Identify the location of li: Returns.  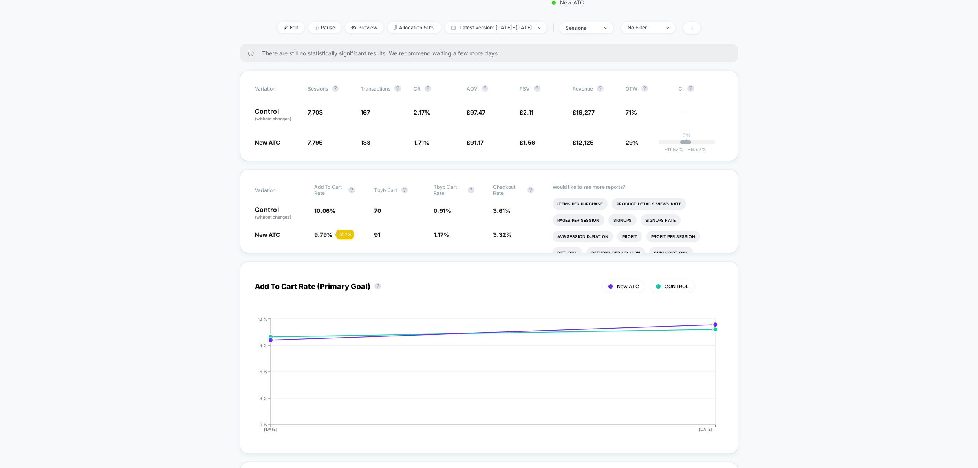
(567, 253).